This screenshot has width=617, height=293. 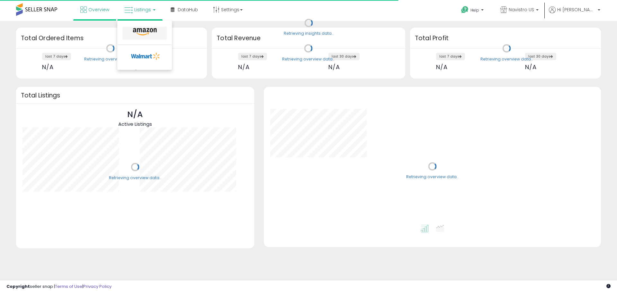 What do you see at coordinates (521, 10) in the screenshot?
I see `span: Navistro US` at bounding box center [521, 10].